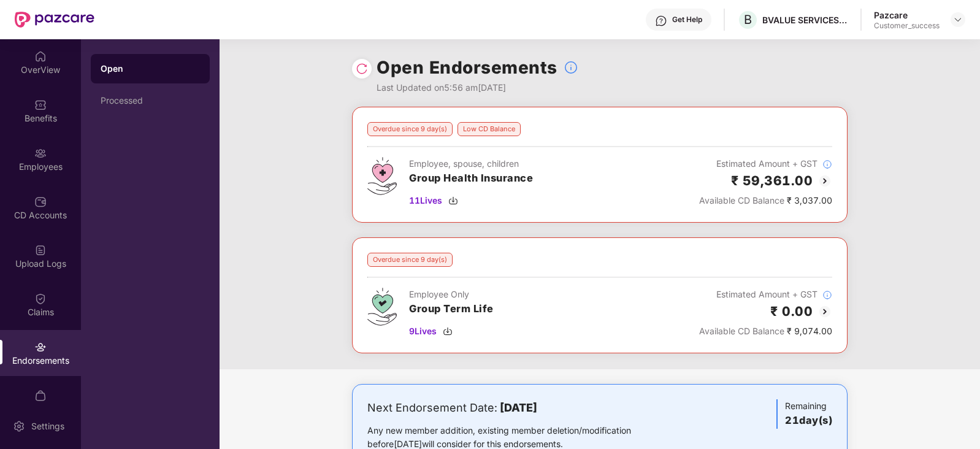  Describe the element at coordinates (765, 331) in the screenshot. I see `div: ₹ 9,074.00` at that location.